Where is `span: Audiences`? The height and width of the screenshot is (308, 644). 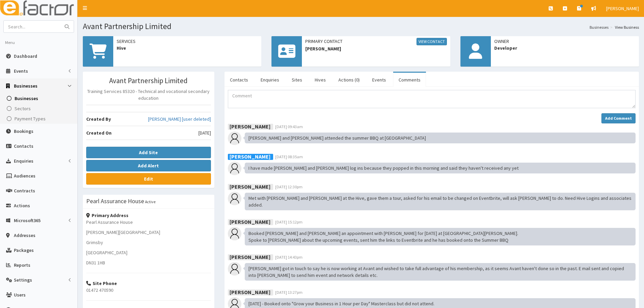 span: Audiences is located at coordinates (25, 176).